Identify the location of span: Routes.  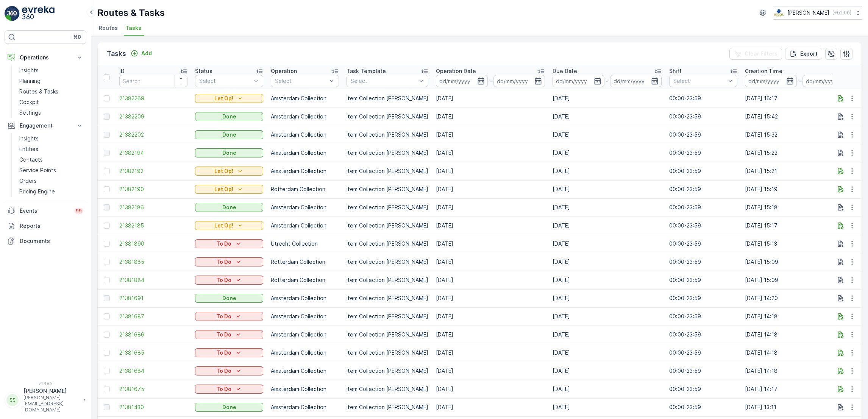
(108, 28).